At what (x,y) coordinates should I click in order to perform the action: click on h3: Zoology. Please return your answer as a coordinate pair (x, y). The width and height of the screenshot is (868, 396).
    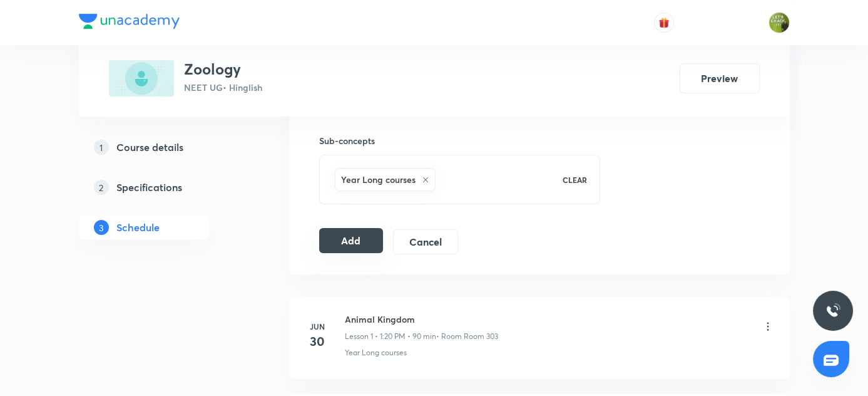
    Looking at the image, I should click on (223, 69).